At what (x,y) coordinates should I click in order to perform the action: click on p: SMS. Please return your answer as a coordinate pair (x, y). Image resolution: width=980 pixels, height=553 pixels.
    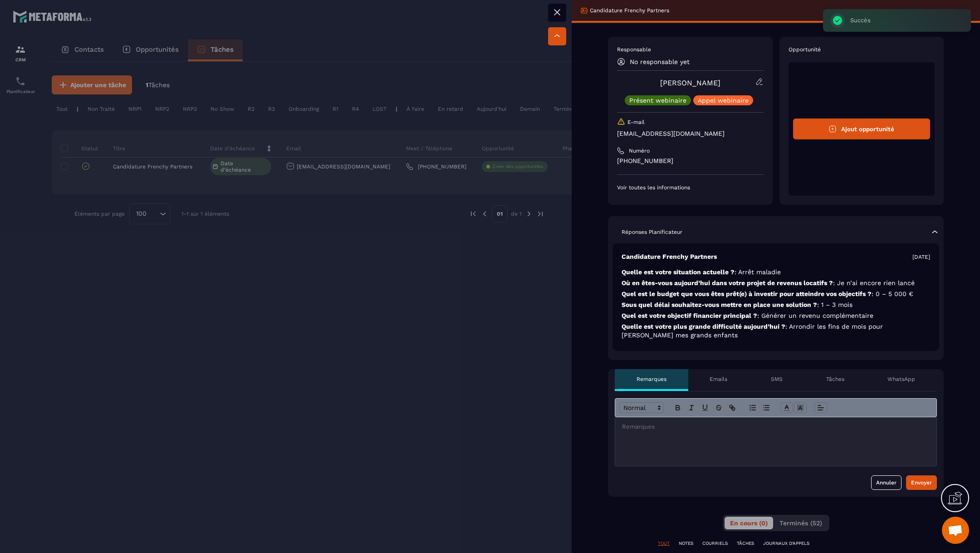
    Looking at the image, I should click on (777, 379).